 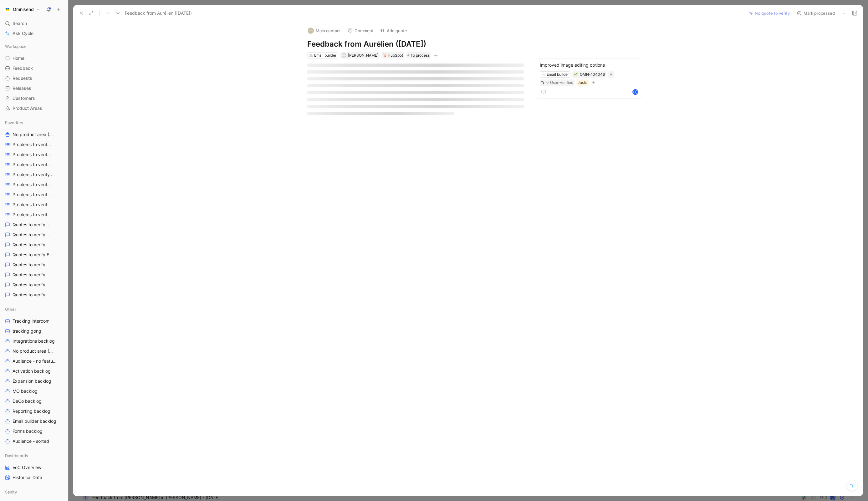 What do you see at coordinates (32, 144) in the screenshot?
I see `span: Problems to verify Activation` at bounding box center [32, 144].